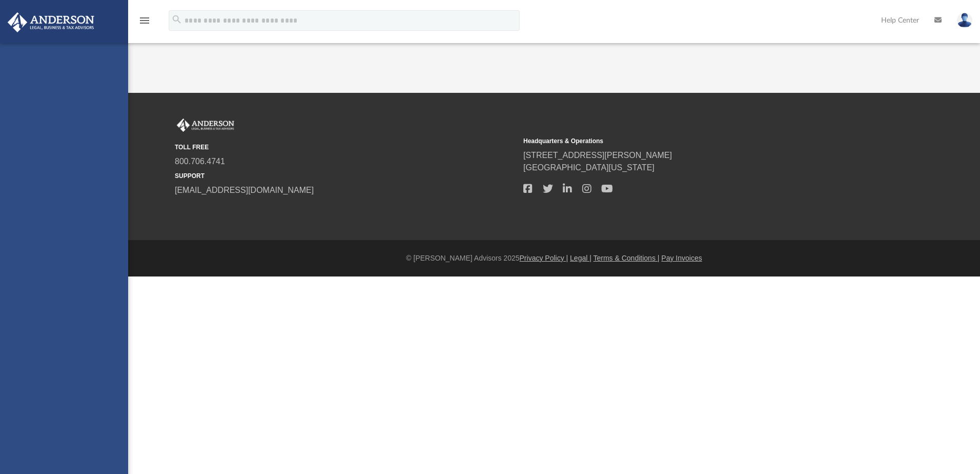 The image size is (980, 474). I want to click on i: menu, so click(145, 20).